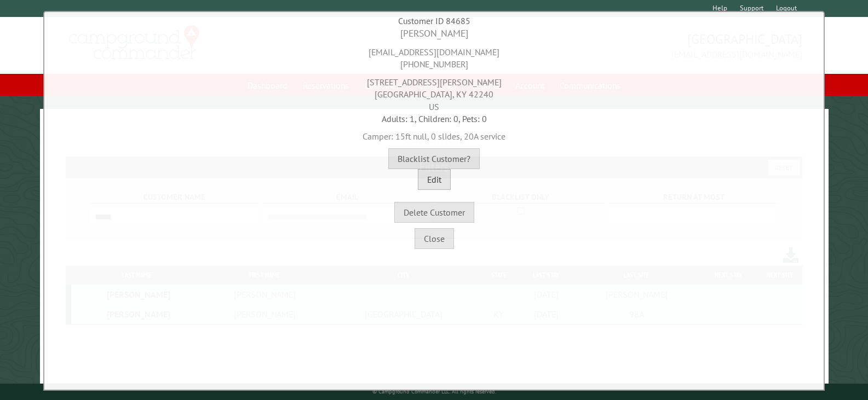  What do you see at coordinates (434, 158) in the screenshot?
I see `button: Blacklist Customer?` at bounding box center [434, 158].